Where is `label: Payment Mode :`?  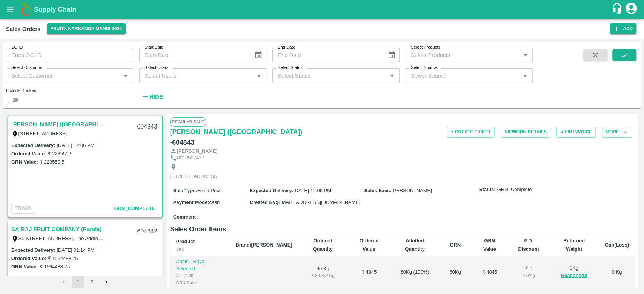 label: Payment Mode : is located at coordinates (191, 202).